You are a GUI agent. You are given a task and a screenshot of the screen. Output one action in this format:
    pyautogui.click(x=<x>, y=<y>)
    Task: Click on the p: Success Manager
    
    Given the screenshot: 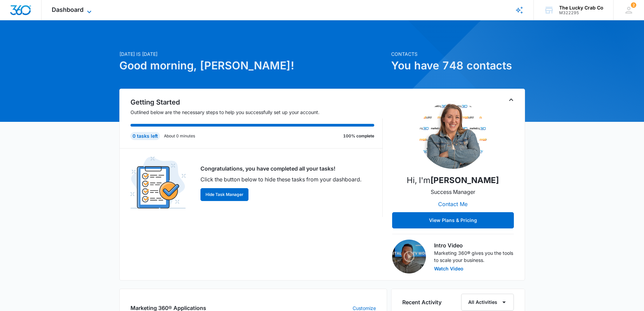 What is the action you would take?
    pyautogui.click(x=453, y=192)
    